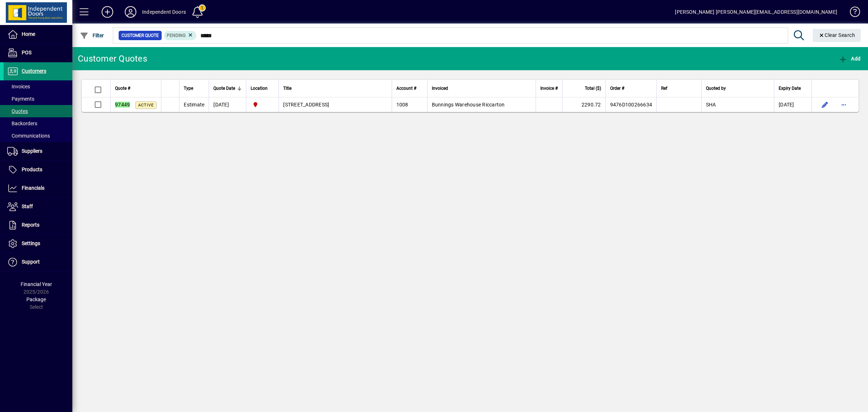  Describe the element at coordinates (38, 262) in the screenshot. I see `a: Support` at that location.